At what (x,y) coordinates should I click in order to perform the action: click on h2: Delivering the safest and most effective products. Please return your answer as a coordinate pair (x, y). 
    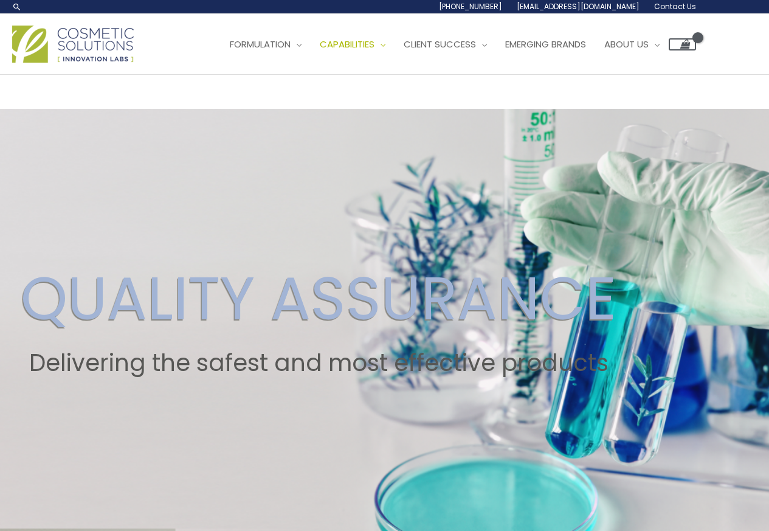
    Looking at the image, I should click on (319, 363).